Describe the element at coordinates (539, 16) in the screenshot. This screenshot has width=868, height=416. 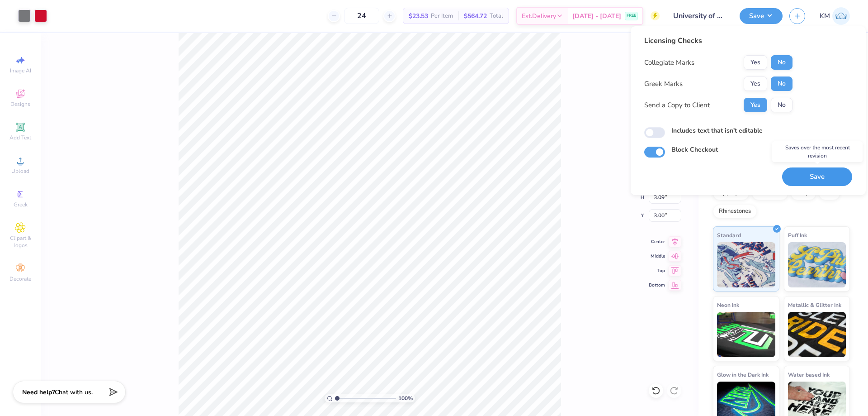
I see `span: Est. Delivery` at that location.